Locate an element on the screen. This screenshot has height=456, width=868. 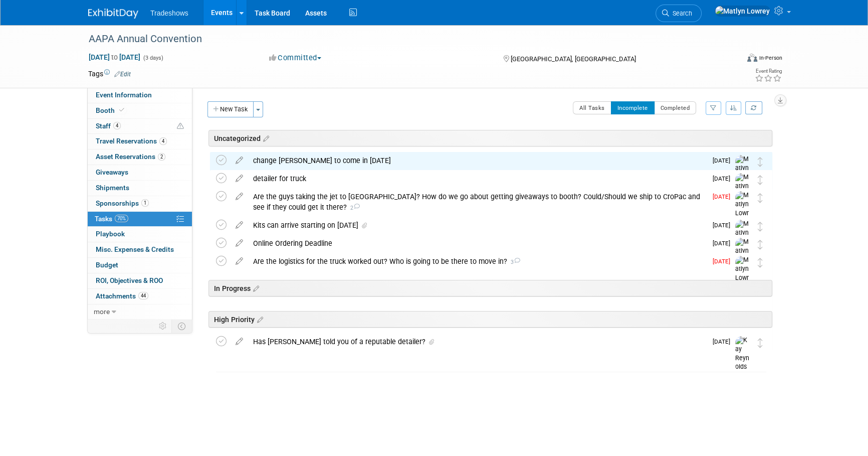
span: 1 is located at coordinates (145, 202).